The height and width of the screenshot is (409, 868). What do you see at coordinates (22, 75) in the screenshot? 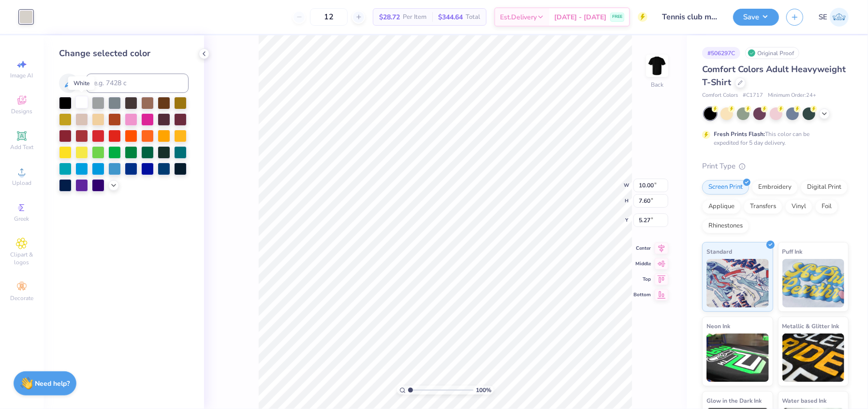
I see `span: Image AI` at bounding box center [22, 75].